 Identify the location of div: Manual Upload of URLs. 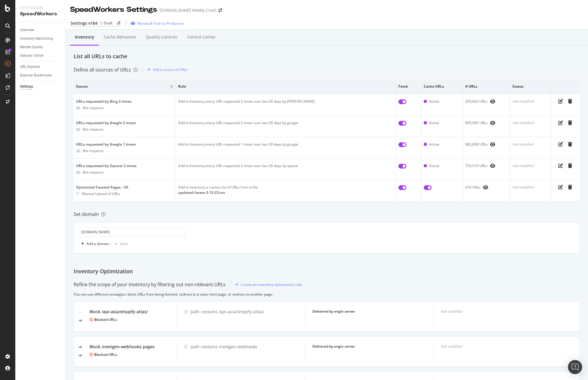
(101, 194).